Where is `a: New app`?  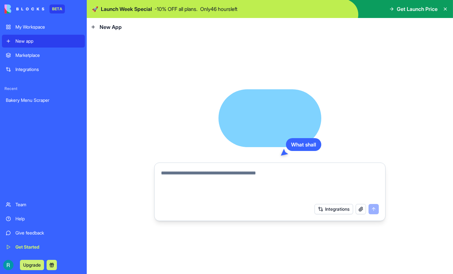 a: New app is located at coordinates (43, 41).